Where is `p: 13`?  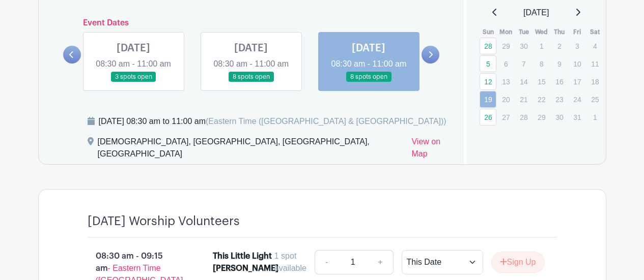 p: 13 is located at coordinates (506, 82).